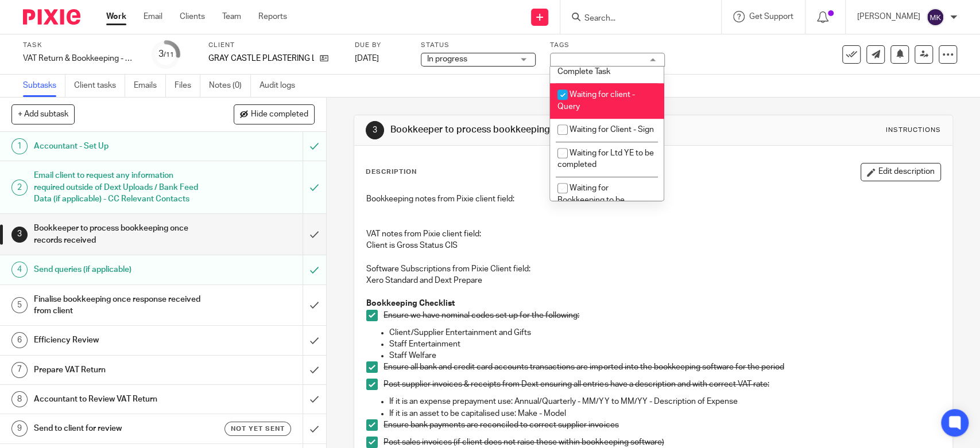  I want to click on a: Team, so click(232, 17).